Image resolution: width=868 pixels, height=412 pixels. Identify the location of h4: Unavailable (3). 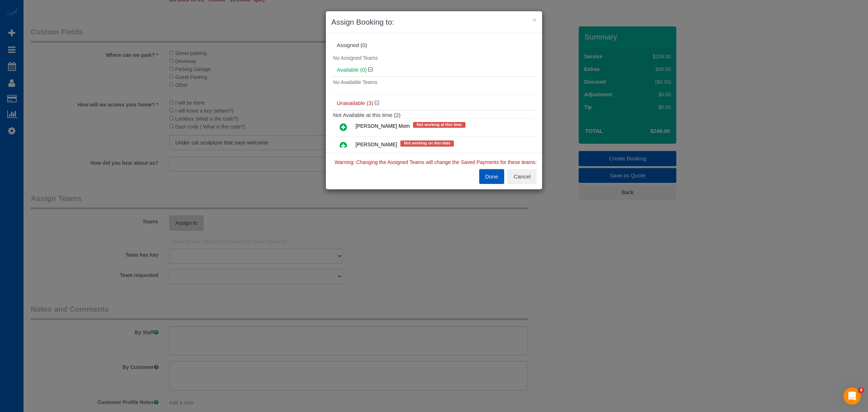
(434, 103).